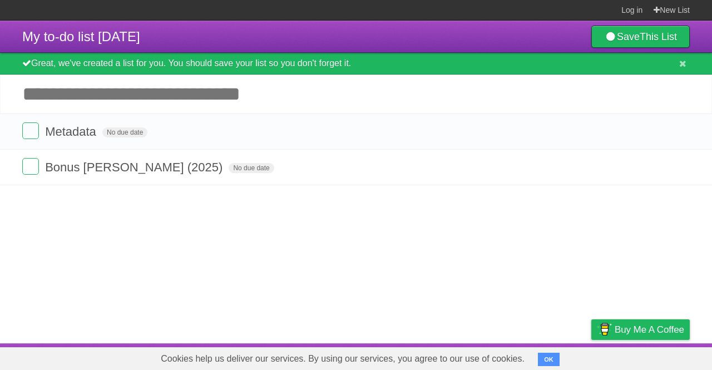 This screenshot has width=712, height=370. Describe the element at coordinates (658, 37) in the screenshot. I see `b: This List` at that location.